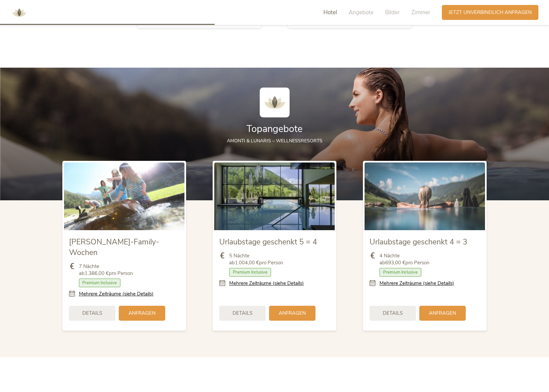  Describe the element at coordinates (361, 12) in the screenshot. I see `span: Angebote` at that location.